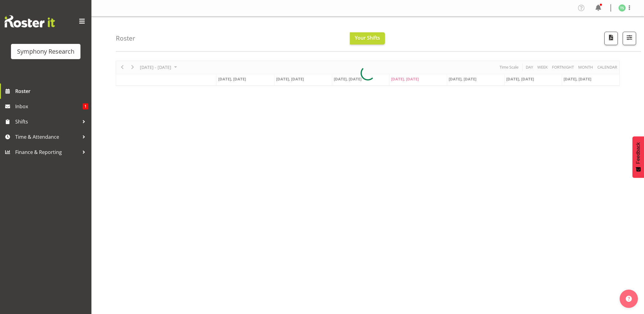  What do you see at coordinates (49, 106) in the screenshot?
I see `span: Inbox` at bounding box center [49, 106].